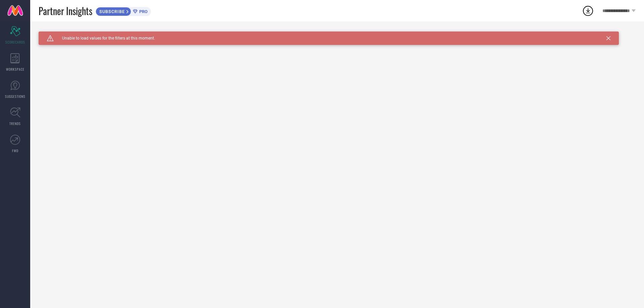 This screenshot has width=644, height=308. What do you see at coordinates (65, 11) in the screenshot?
I see `span: Partner Insights` at bounding box center [65, 11].